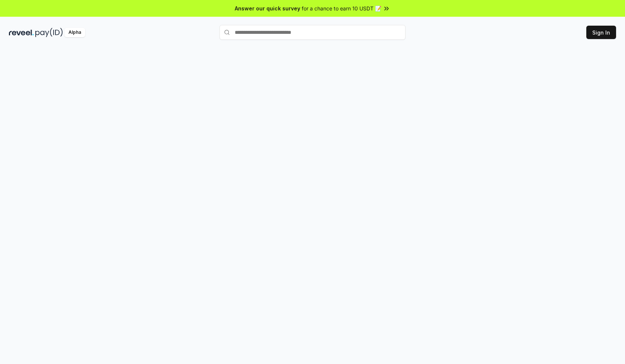  Describe the element at coordinates (49, 32) in the screenshot. I see `img: pay_id` at that location.